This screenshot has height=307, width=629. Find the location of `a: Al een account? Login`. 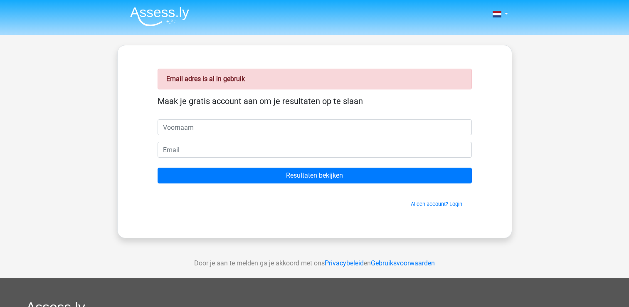

a: Al een account? Login is located at coordinates (437, 204).